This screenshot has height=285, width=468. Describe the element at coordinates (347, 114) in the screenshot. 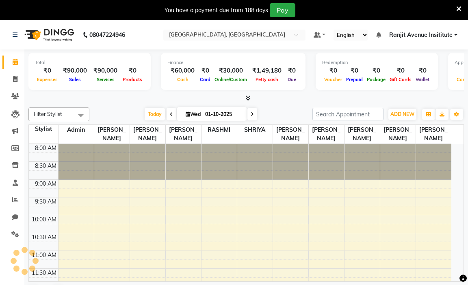

I see `input: Search Appointment` at that location.